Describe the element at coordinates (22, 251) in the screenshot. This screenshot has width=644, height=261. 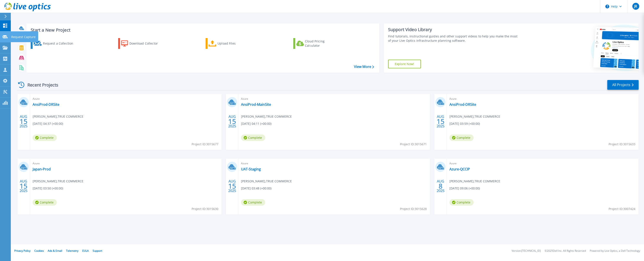
I see `a: Privacy Policy` at that location.